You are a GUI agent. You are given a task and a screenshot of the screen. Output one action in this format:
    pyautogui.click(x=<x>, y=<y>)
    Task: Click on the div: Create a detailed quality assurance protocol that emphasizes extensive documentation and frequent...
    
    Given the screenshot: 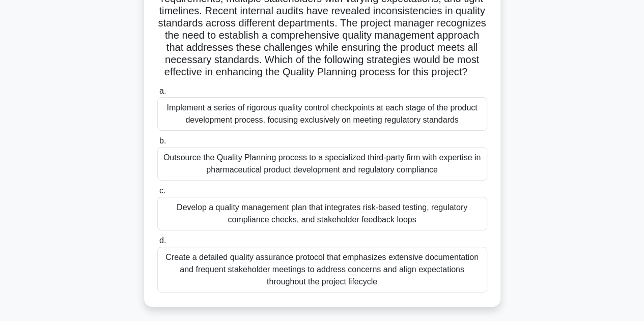 What is the action you would take?
    pyautogui.click(x=322, y=270)
    